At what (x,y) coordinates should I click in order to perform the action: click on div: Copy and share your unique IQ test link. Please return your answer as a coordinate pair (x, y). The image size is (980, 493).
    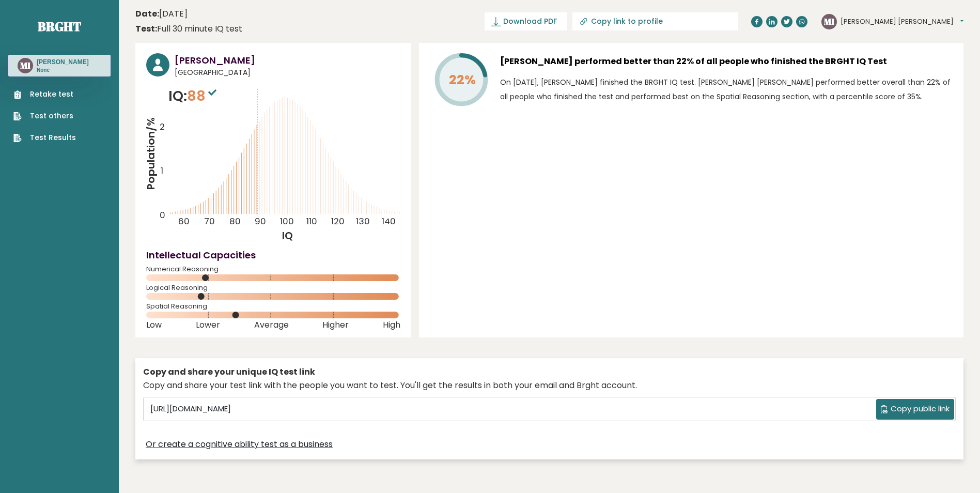
    Looking at the image, I should click on (549, 372).